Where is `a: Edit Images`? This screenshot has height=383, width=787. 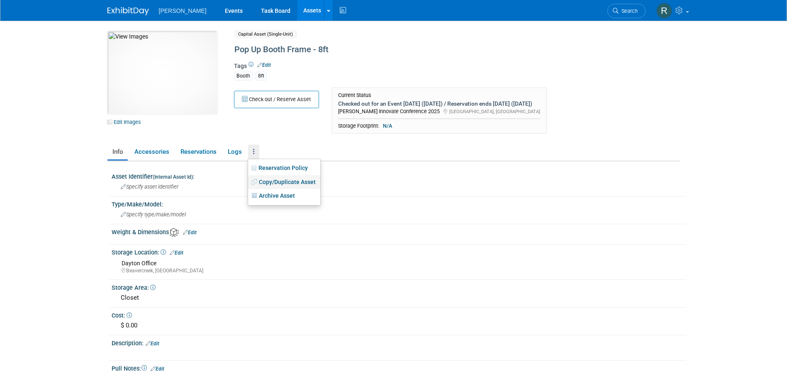
a: Edit Images is located at coordinates (126, 122).